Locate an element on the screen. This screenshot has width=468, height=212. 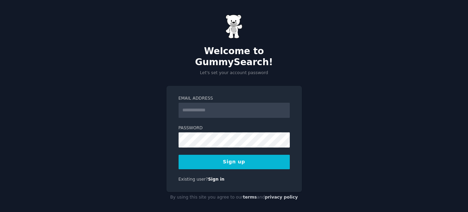
a: terms is located at coordinates (250, 198).